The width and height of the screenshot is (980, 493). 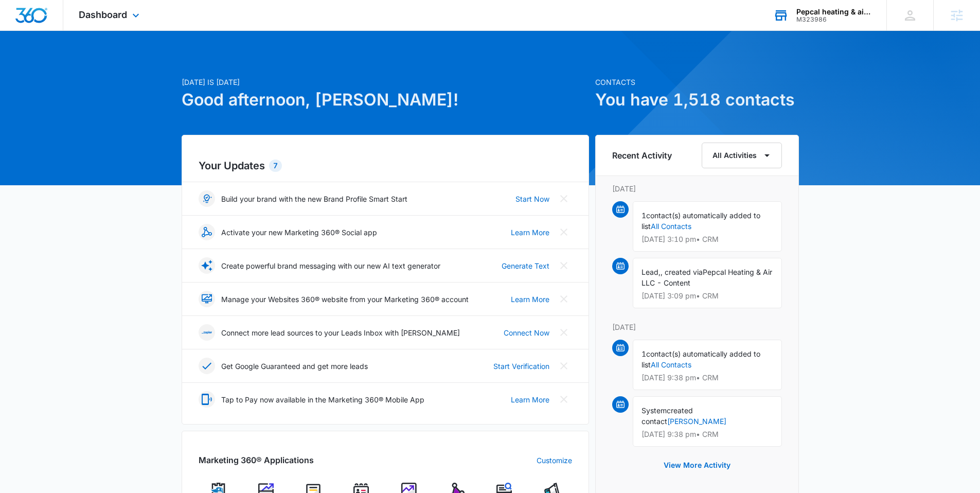 I want to click on span: Dashboard, so click(x=103, y=14).